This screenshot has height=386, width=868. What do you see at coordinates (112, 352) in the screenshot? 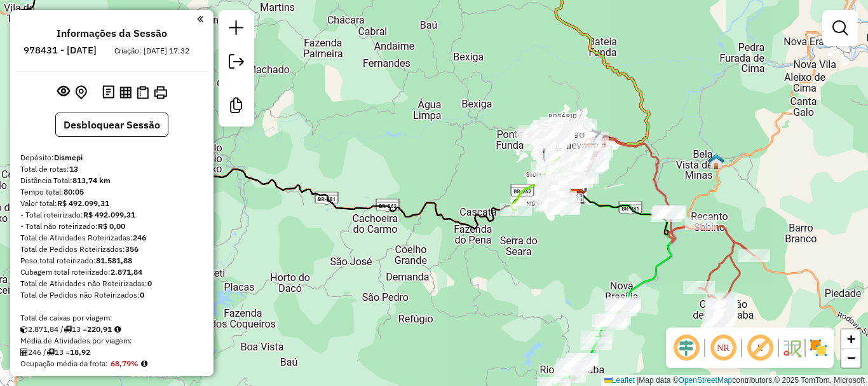
I see `div: 246 / 13 =` at bounding box center [112, 352].